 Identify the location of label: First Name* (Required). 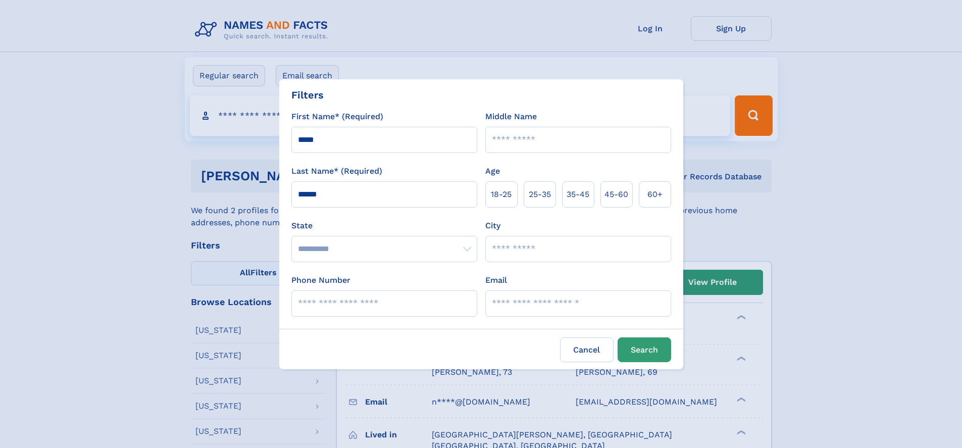
(337, 117).